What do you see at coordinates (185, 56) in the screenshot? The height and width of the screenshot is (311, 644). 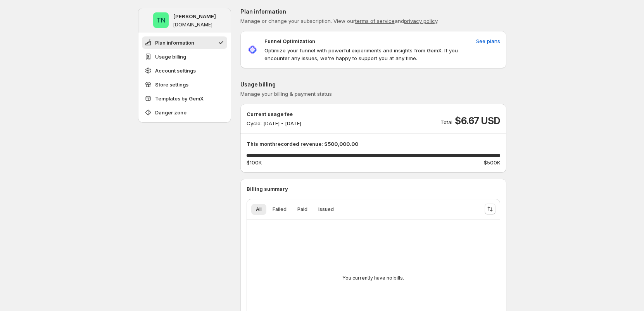 I see `button: Usage billing` at bounding box center [185, 56].